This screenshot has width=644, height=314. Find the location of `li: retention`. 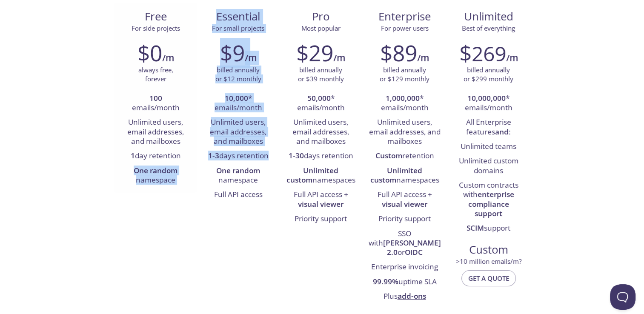

li: retention is located at coordinates (405, 156).